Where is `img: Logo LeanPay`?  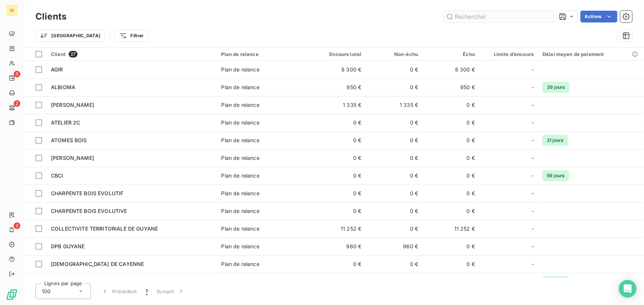
img: Logo LeanPay is located at coordinates (12, 295).